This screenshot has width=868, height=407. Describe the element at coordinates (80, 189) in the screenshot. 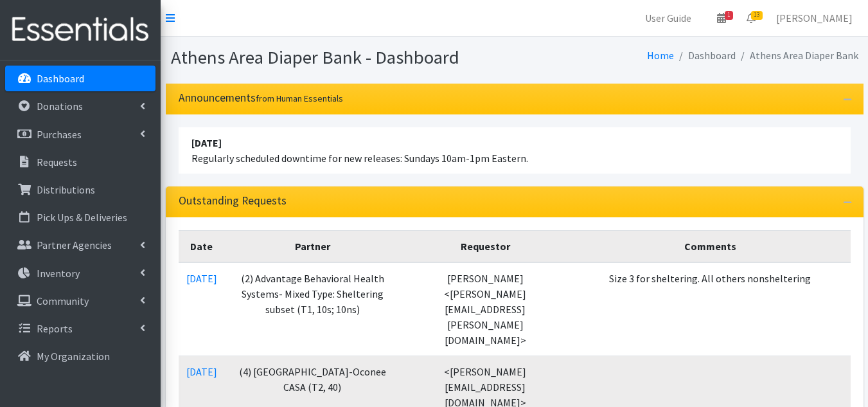

I see `a: Distributions` at that location.